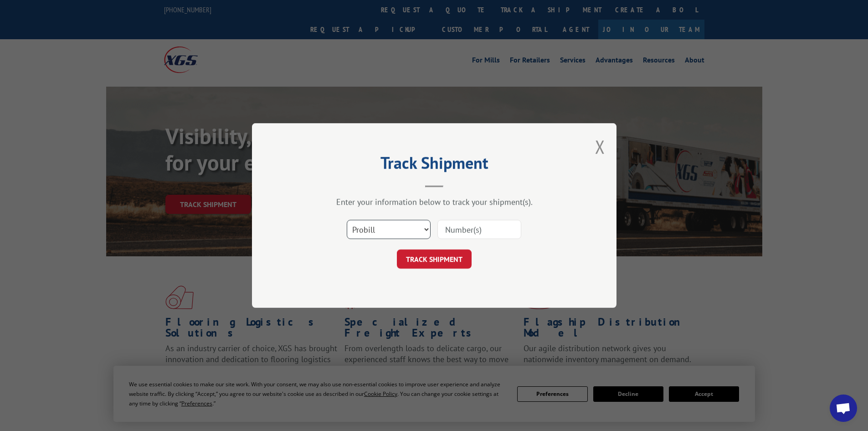 The width and height of the screenshot is (868, 431). Describe the element at coordinates (600, 146) in the screenshot. I see `button: Close modal` at that location.